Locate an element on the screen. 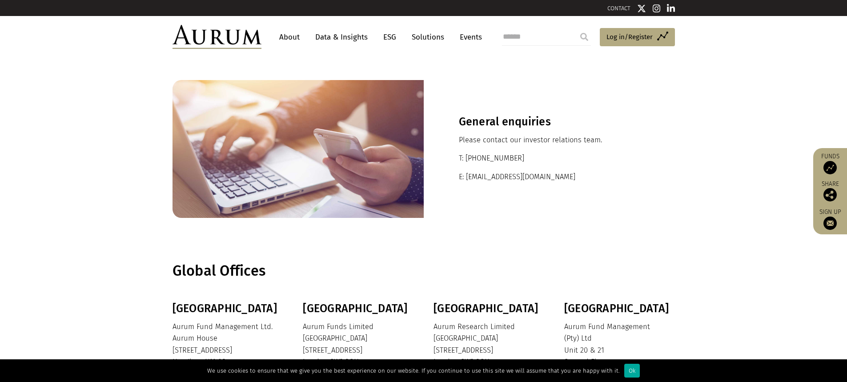 Image resolution: width=847 pixels, height=382 pixels. img: Instagram icon is located at coordinates (656, 8).